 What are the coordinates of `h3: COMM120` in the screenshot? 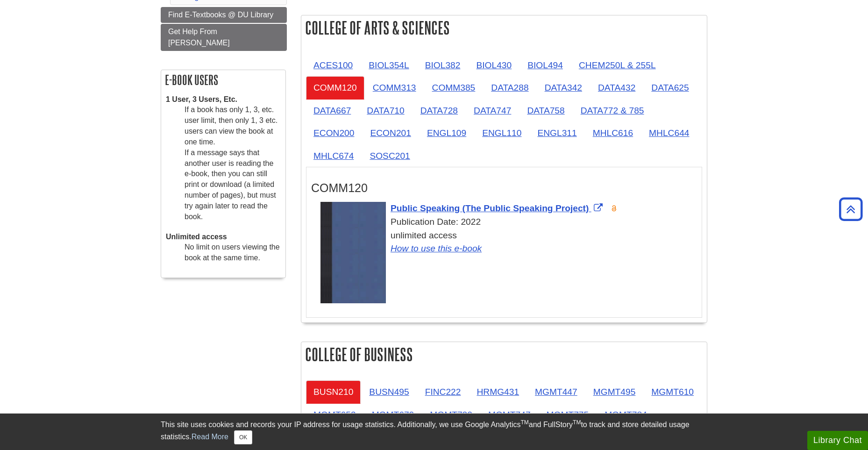 It's located at (504, 188).